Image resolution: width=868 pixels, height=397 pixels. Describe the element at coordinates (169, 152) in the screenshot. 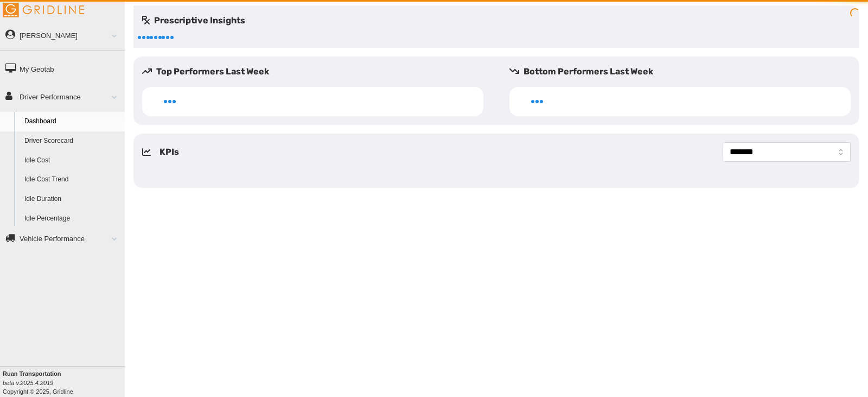

I see `h5: KPIs` at that location.